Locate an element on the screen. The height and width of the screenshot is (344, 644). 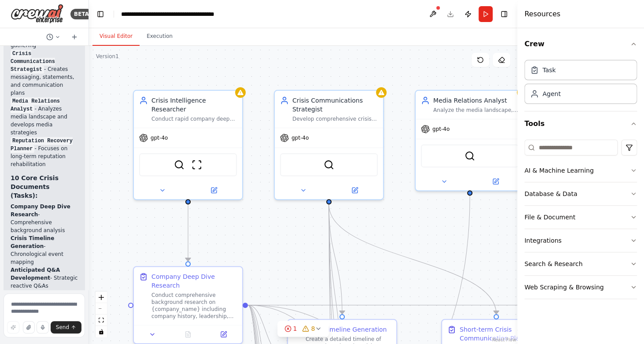
div: Search & Research is located at coordinates (553, 264).